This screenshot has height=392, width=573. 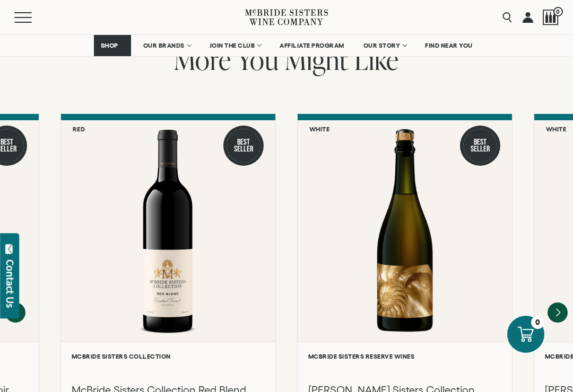 What do you see at coordinates (558, 12) in the screenshot?
I see `span: 0` at bounding box center [558, 12].